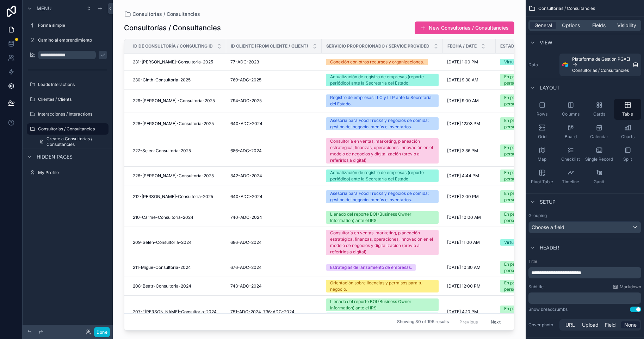  Describe the element at coordinates (570, 325) in the screenshot. I see `span: URL` at that location.